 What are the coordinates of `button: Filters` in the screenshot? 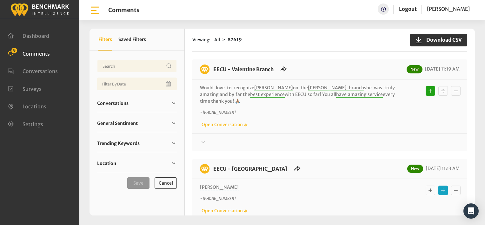 It's located at (105, 39).